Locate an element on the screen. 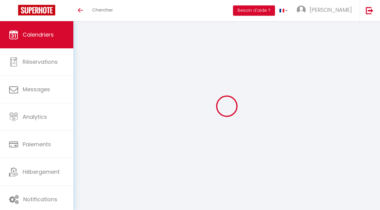 This screenshot has width=380, height=210. img: Super Booking is located at coordinates (37, 10).